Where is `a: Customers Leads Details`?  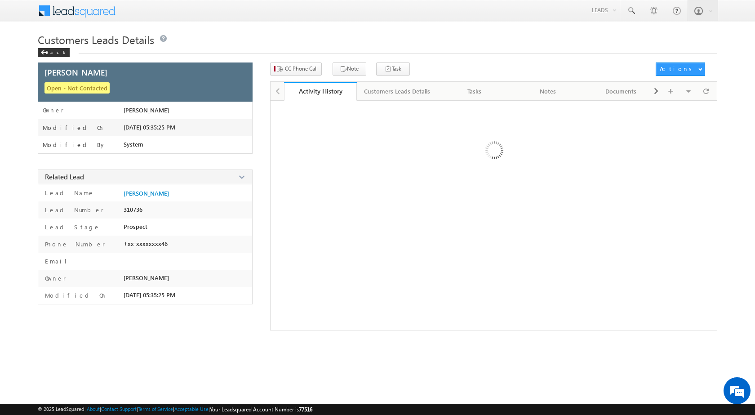 a: Customers Leads Details is located at coordinates (397, 91).